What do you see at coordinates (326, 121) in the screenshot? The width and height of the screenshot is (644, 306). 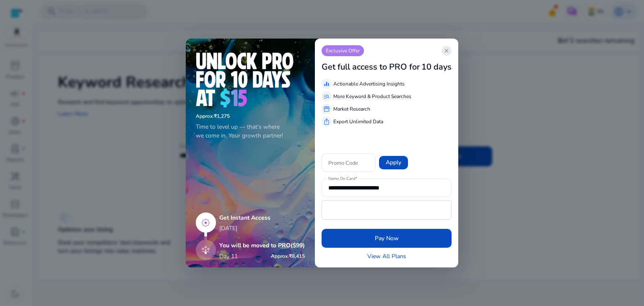 I see `span: ios_share` at bounding box center [326, 121].